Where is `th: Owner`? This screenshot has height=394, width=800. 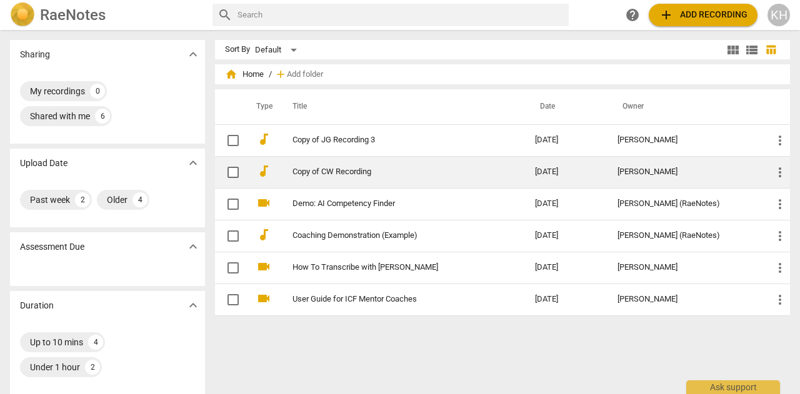
th: Owner is located at coordinates (685, 107).